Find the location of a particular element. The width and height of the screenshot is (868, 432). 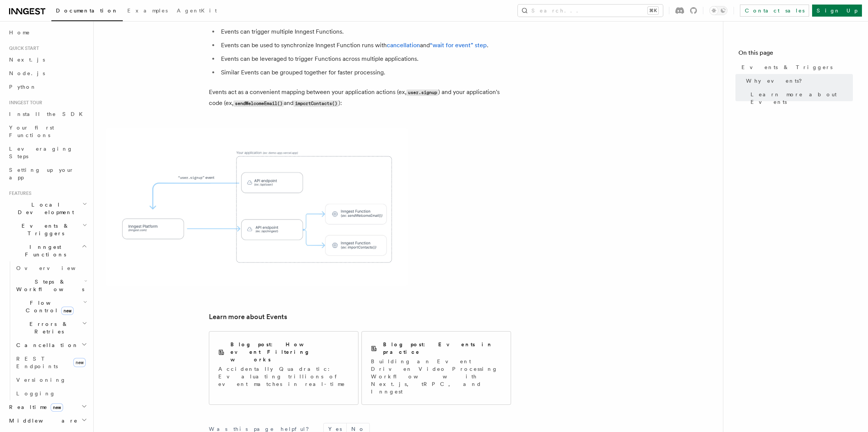

li: Events can trigger multiple Inngest Functions. is located at coordinates (365, 32).